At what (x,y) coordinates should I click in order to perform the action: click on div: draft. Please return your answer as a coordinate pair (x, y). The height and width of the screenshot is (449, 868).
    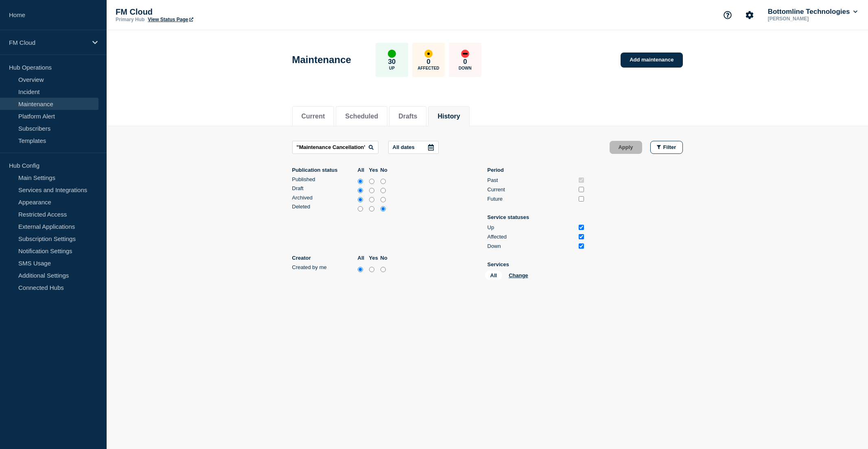
    Looking at the image, I should click on (341, 190).